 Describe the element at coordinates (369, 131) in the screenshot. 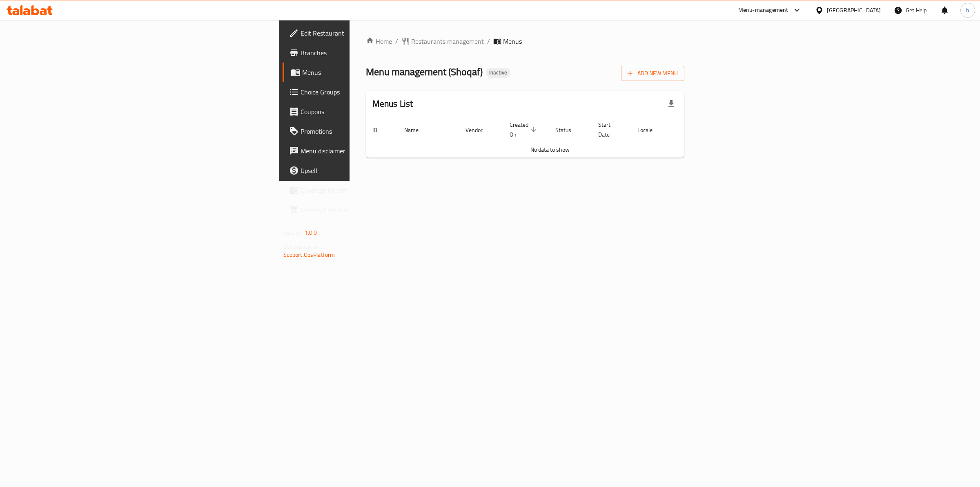

I see `span: Promotions` at that location.